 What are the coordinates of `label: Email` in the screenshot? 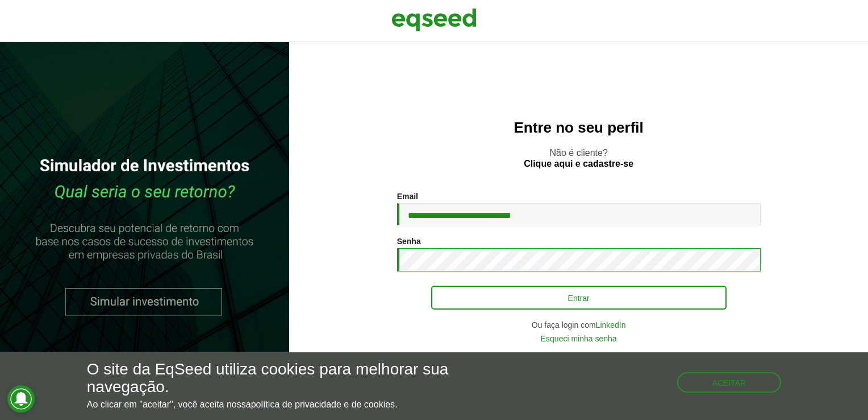 It's located at (408, 197).